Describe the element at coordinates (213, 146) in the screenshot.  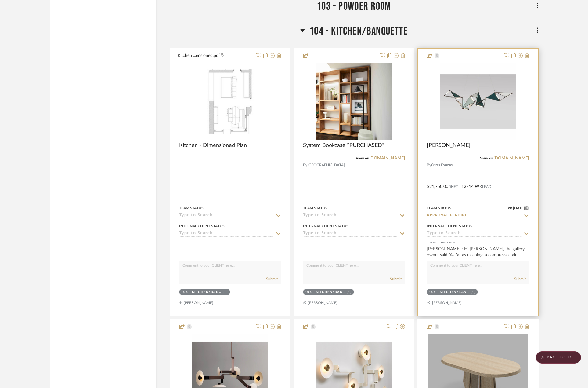
I see `span: Kitchen - Dimensioned Plan` at that location.